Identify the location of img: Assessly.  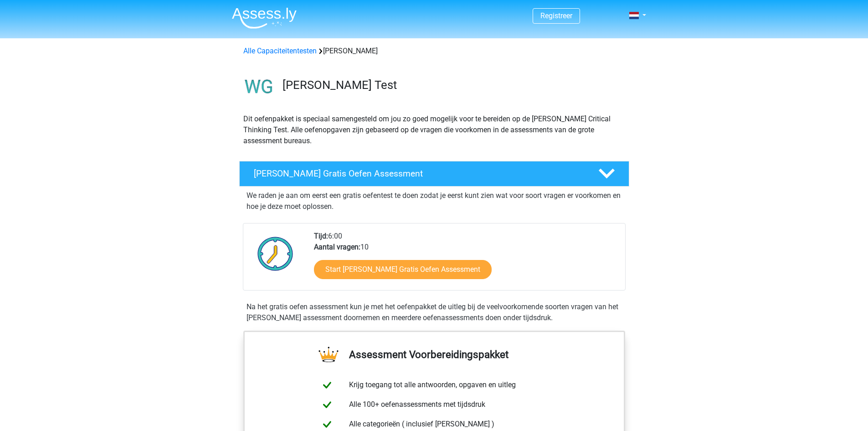
(264, 18).